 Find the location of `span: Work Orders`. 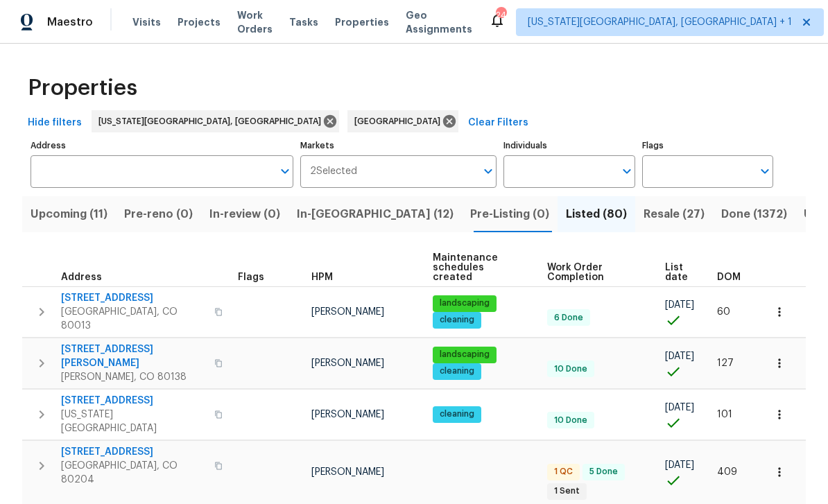

span: Work Orders is located at coordinates (254, 22).